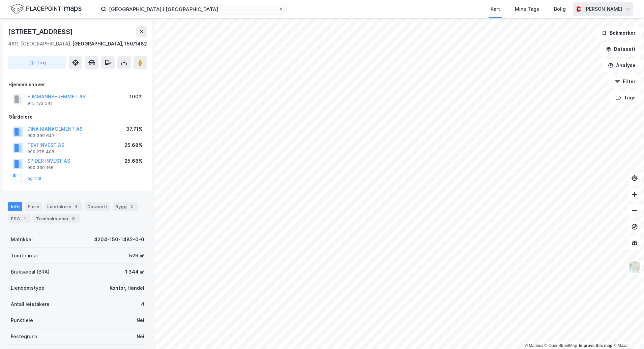 This screenshot has height=349, width=644. I want to click on a: Improve this map, so click(596, 346).